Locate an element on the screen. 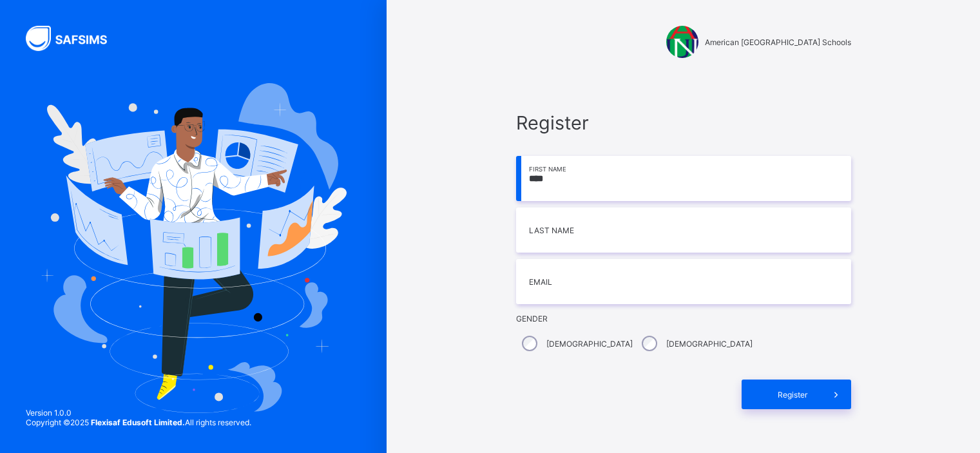  img: Hero Image is located at coordinates (194, 248).